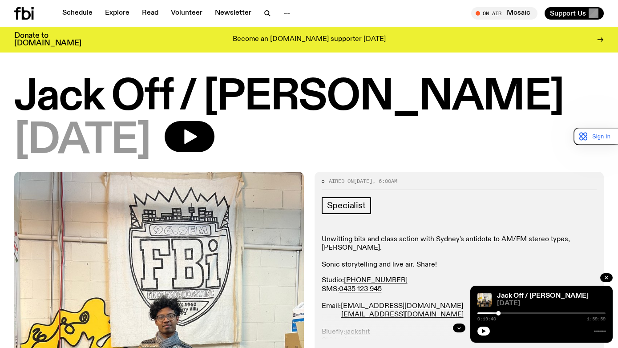  I want to click on a: Volunteer, so click(186, 13).